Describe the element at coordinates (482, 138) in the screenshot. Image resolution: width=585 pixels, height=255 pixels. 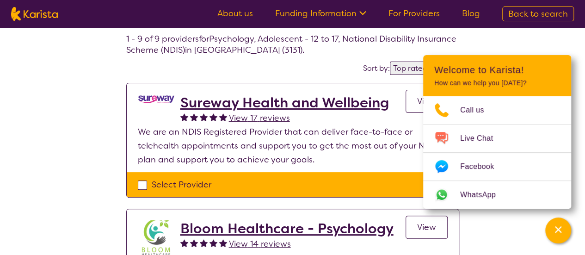
I see `span: Live Chat` at that location.